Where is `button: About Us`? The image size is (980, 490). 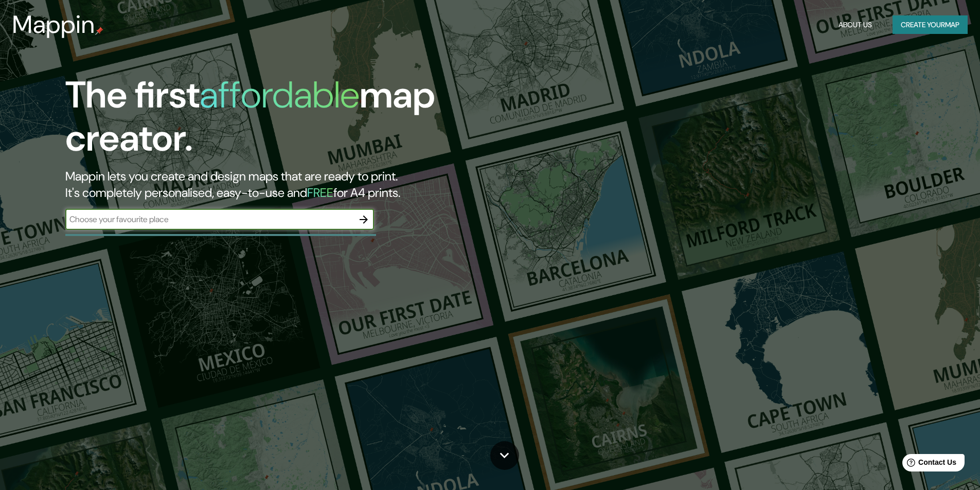 button: About Us is located at coordinates (855, 25).